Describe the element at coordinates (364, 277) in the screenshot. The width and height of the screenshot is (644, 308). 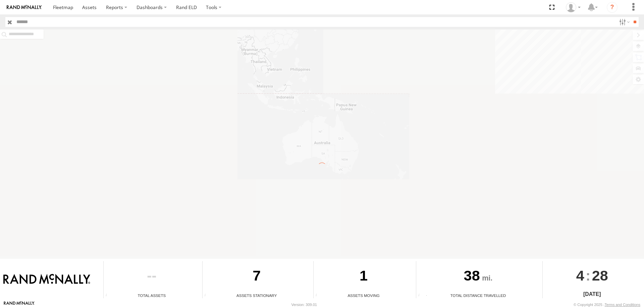
I see `div: 1` at that location.